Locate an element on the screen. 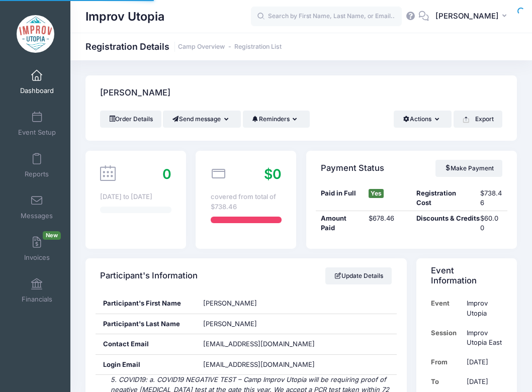 This screenshot has height=392, width=532. div: $60.00 is located at coordinates (491, 224).